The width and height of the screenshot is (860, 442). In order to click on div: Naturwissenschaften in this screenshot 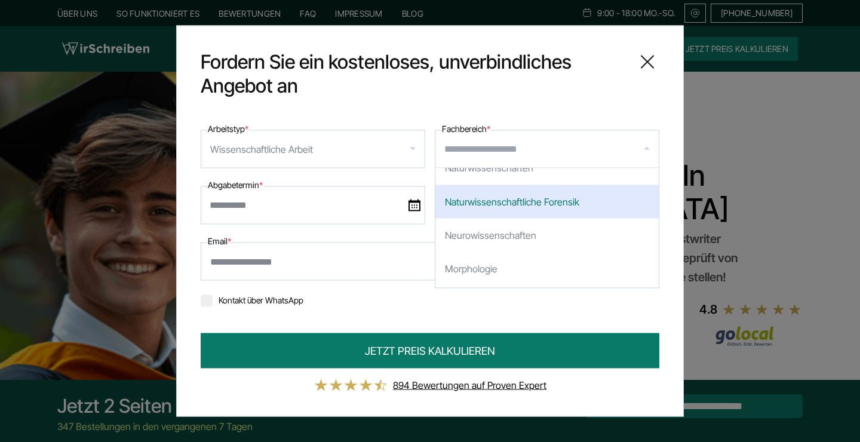, I will do `click(547, 169)`.